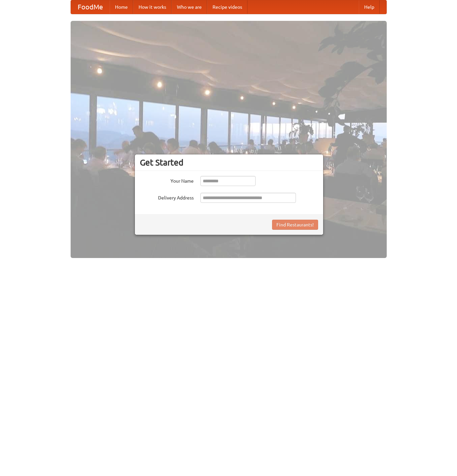  Describe the element at coordinates (189, 7) in the screenshot. I see `a: Who we are` at that location.